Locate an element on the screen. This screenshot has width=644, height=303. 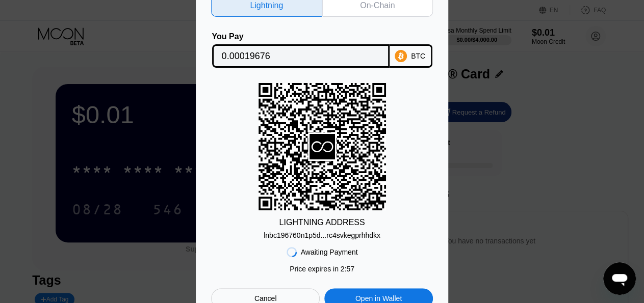
div: Lightning is located at coordinates (266, 6).